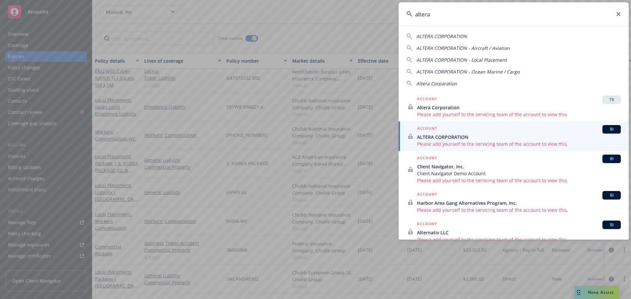 The height and width of the screenshot is (299, 631). Describe the element at coordinates (519, 233) in the screenshot. I see `span: Alternativ LLC` at that location.